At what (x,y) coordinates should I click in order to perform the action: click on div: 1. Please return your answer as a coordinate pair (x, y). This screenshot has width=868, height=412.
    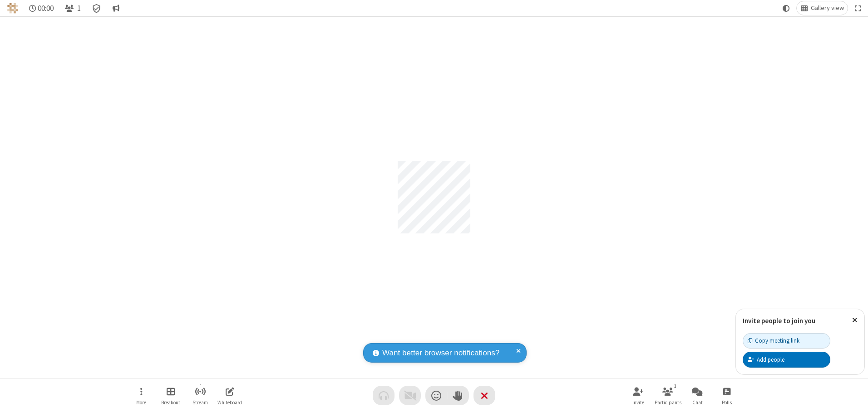
    Looking at the image, I should click on (675, 387).